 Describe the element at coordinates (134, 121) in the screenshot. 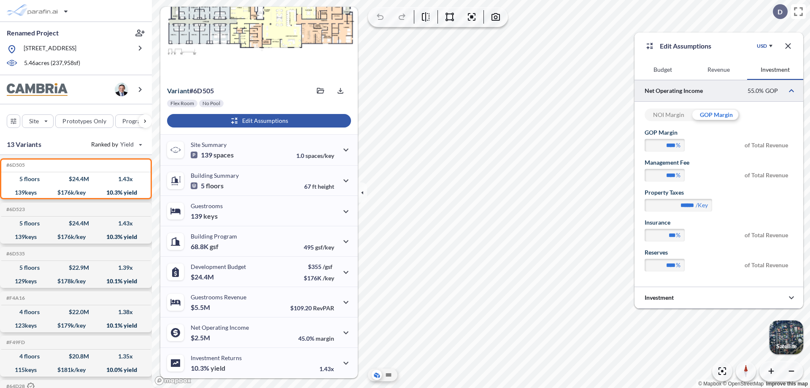

I see `p: Program` at that location.